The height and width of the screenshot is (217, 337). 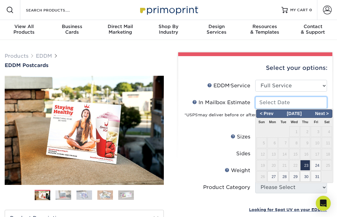 I want to click on input: Select Date, so click(x=291, y=103).